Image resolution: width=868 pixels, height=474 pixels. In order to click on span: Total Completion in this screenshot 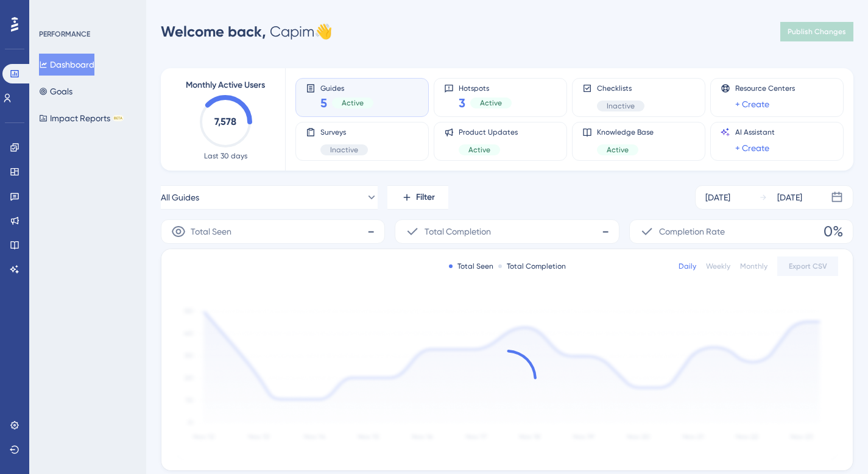, I will do `click(458, 232)`.